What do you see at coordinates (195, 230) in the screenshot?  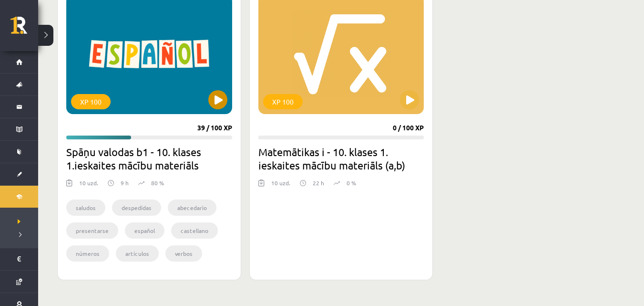 I see `li: castellano` at bounding box center [195, 230].